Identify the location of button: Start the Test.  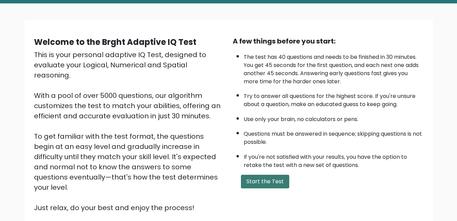
(265, 182).